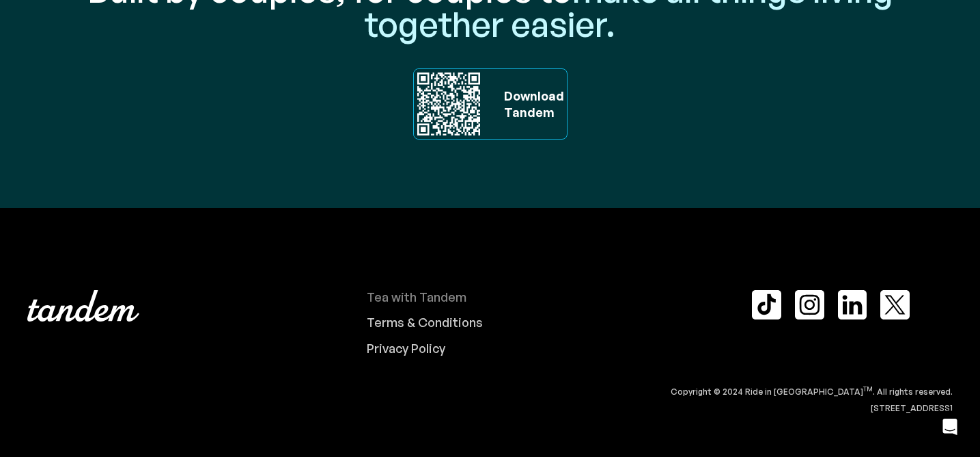  Describe the element at coordinates (531, 104) in the screenshot. I see `div: Download ‍ Tandem` at that location.